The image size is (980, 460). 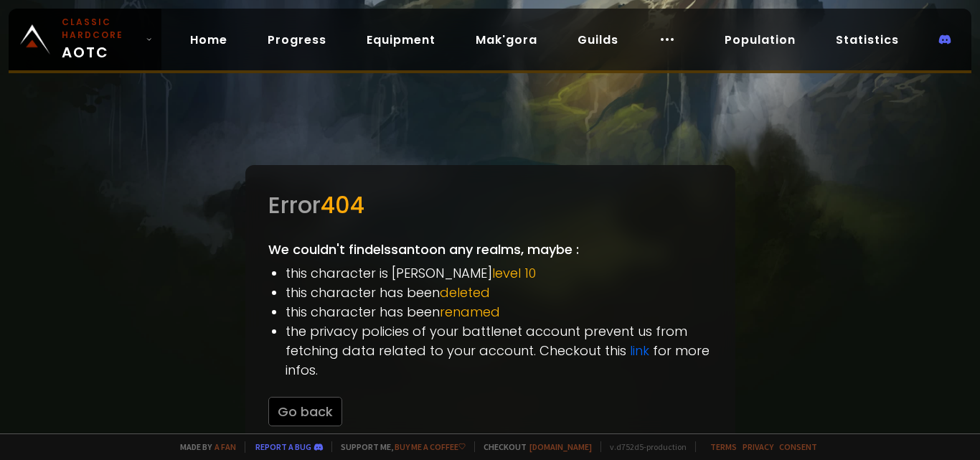 What do you see at coordinates (639, 350) in the screenshot?
I see `a: link` at bounding box center [639, 350].